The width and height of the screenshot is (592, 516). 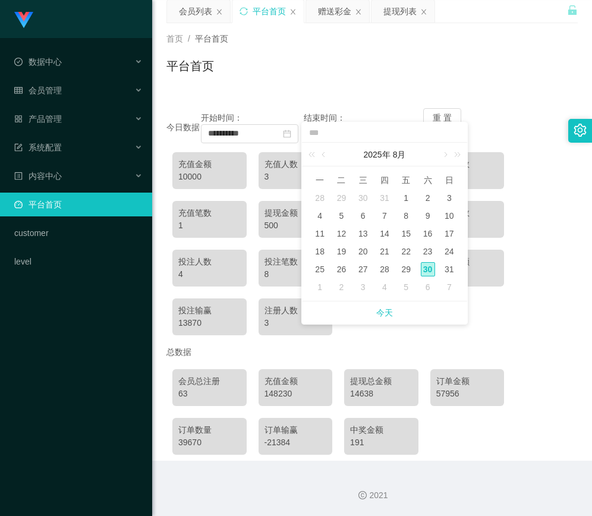 What do you see at coordinates (295, 261) in the screenshot?
I see `div: 投注笔数` at bounding box center [295, 261].